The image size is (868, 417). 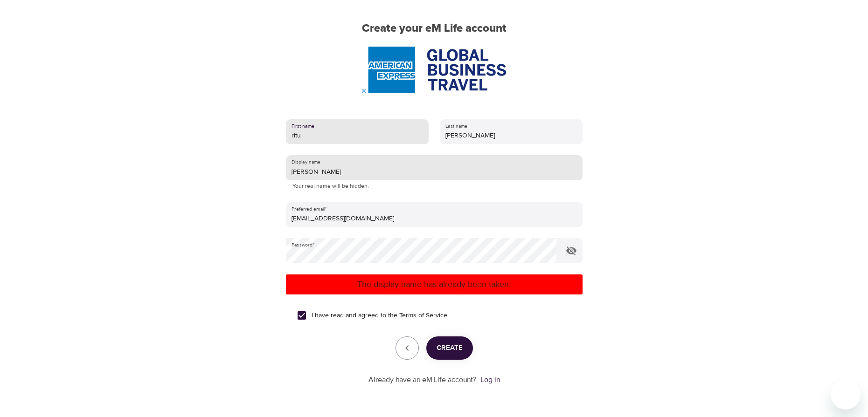 I want to click on p: The display name has already been taken., so click(x=434, y=284).